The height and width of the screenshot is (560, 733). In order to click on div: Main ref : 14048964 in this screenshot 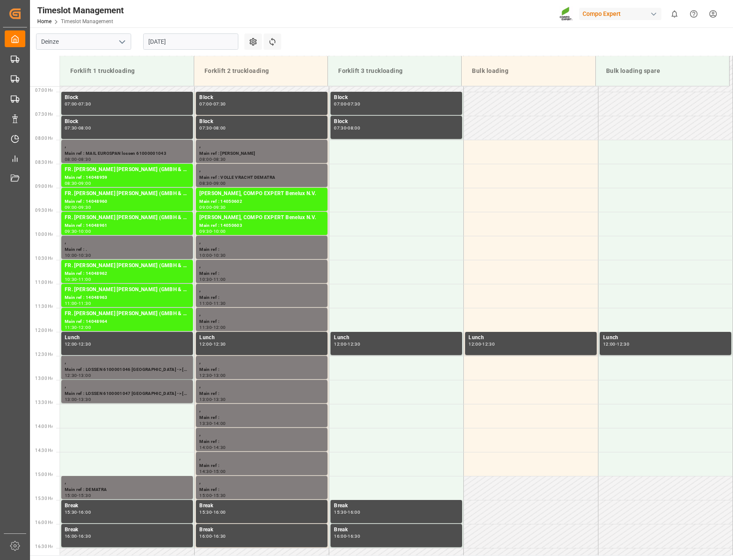, I will do `click(127, 322)`.